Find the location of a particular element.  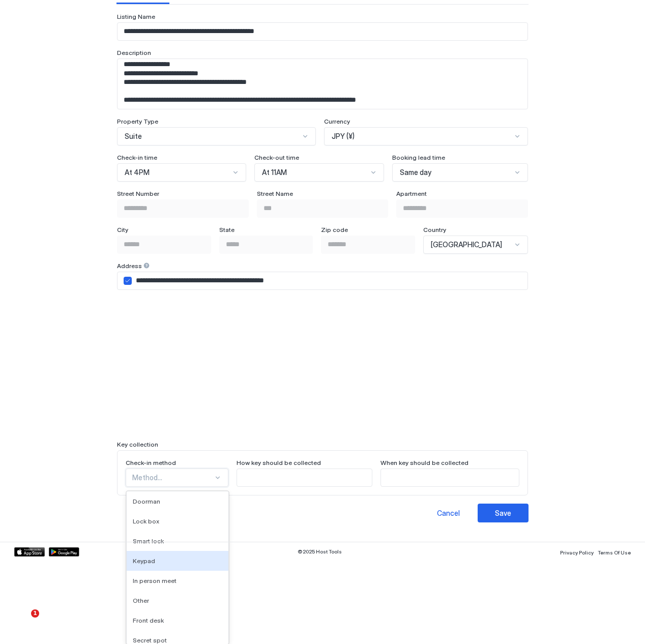

span: Description is located at coordinates (134, 52).